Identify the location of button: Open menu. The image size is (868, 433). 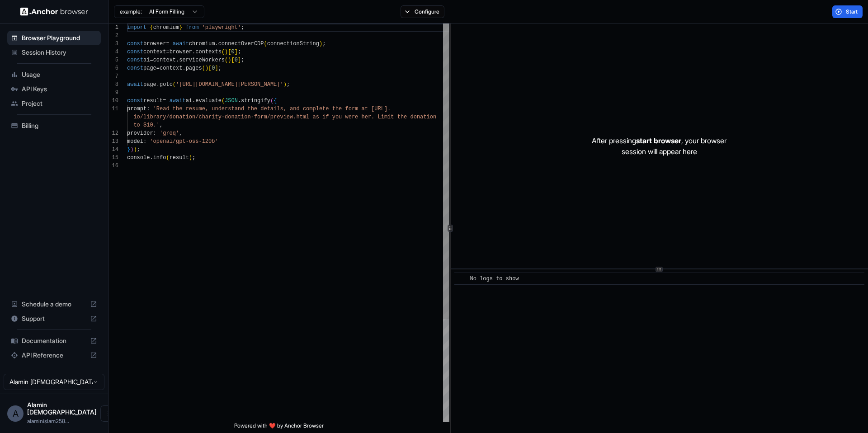
(109, 413).